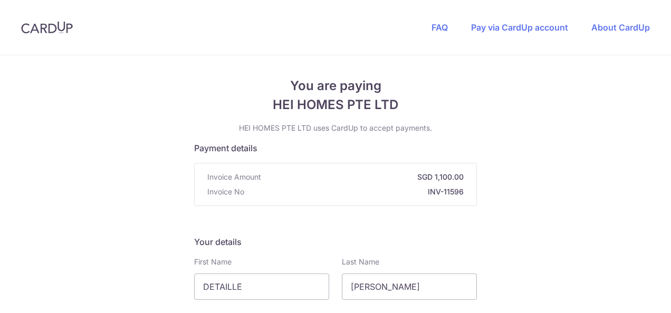 The width and height of the screenshot is (671, 313). Describe the element at coordinates (620, 27) in the screenshot. I see `a: About CardUp` at that location.